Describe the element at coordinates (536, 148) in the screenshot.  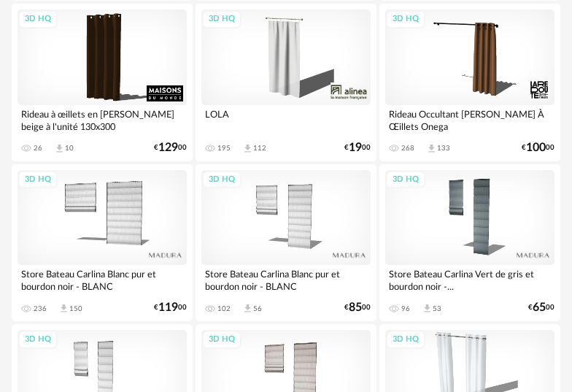
I see `span: 100` at that location.